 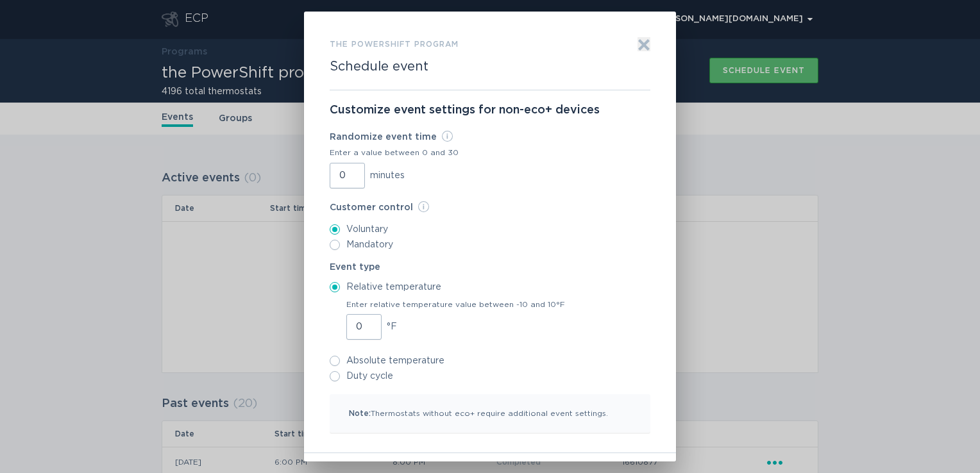 What do you see at coordinates (360, 413) in the screenshot?
I see `span: Note:` at bounding box center [360, 413].